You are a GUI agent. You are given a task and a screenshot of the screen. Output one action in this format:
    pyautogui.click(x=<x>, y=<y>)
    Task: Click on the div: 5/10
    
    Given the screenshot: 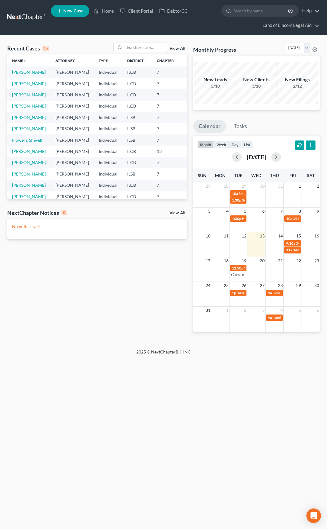 What is the action you would take?
    pyautogui.click(x=215, y=86)
    